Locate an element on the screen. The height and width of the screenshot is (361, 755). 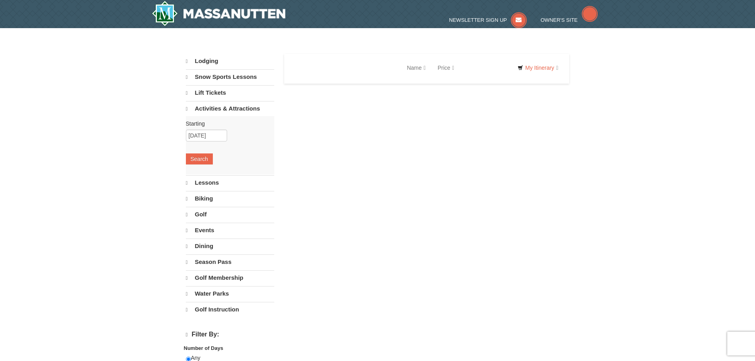
a: Owner's Site is located at coordinates (569, 20).